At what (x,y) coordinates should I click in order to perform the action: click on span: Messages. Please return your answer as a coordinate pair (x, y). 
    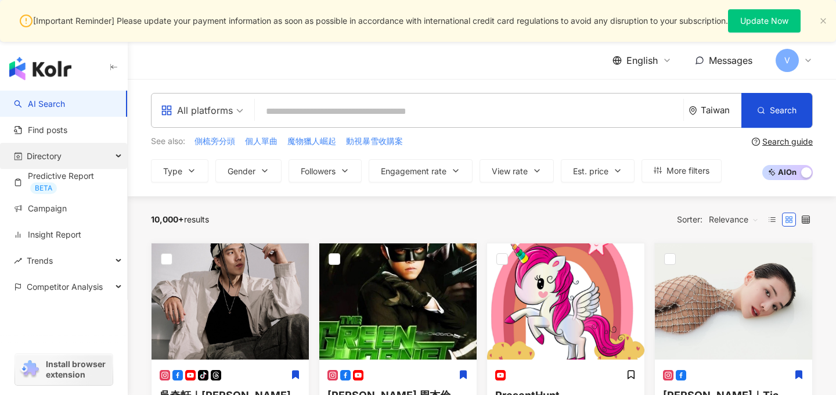
    Looking at the image, I should click on (730, 60).